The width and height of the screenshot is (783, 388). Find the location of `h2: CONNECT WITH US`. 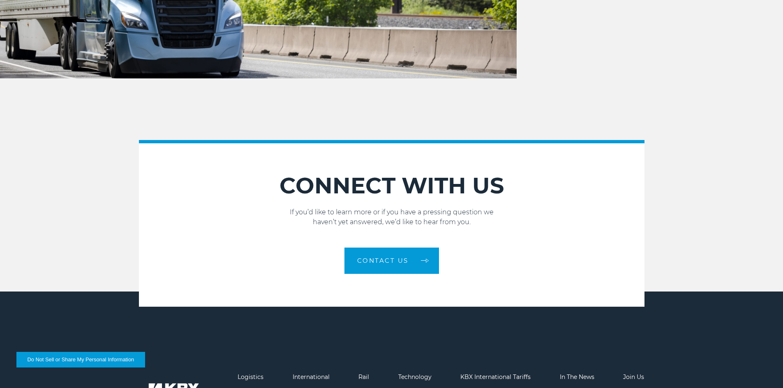

h2: CONNECT WITH US is located at coordinates (392, 186).